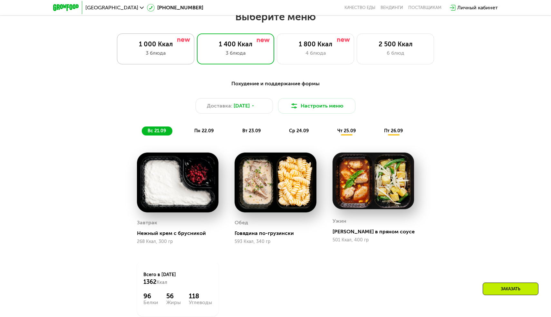 The image size is (551, 317). Describe the element at coordinates (173, 296) in the screenshot. I see `div: 56` at that location.